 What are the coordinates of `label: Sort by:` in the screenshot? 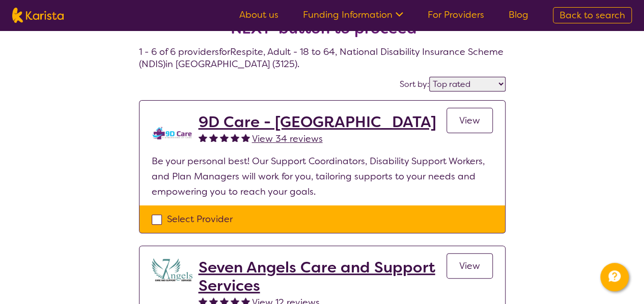 It's located at (414, 84).